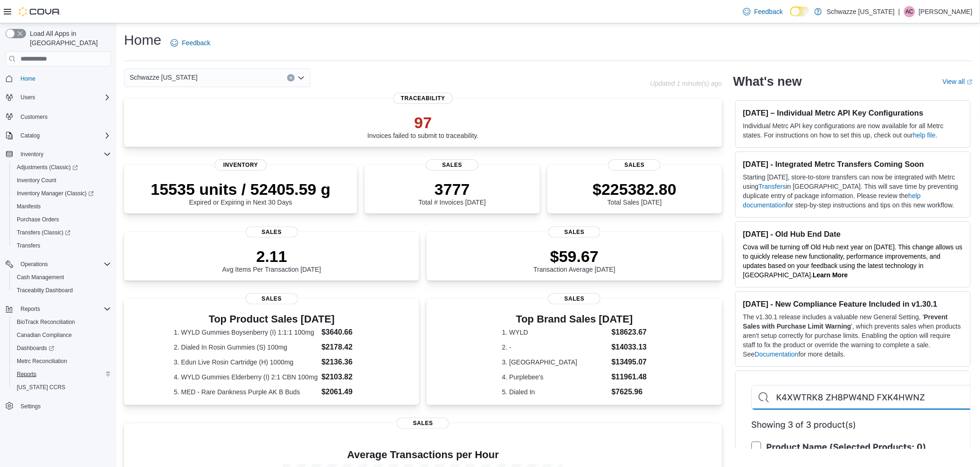 This screenshot has width=980, height=467. I want to click on a: Metrc Reconciliation, so click(42, 361).